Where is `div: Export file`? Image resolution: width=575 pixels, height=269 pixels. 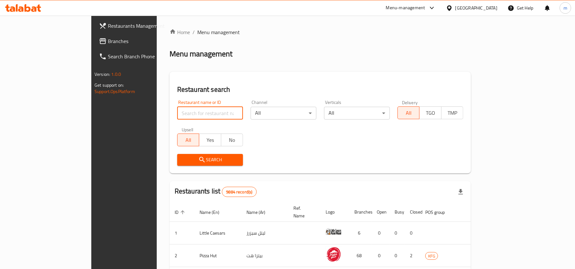 div: Export file is located at coordinates (460, 192).